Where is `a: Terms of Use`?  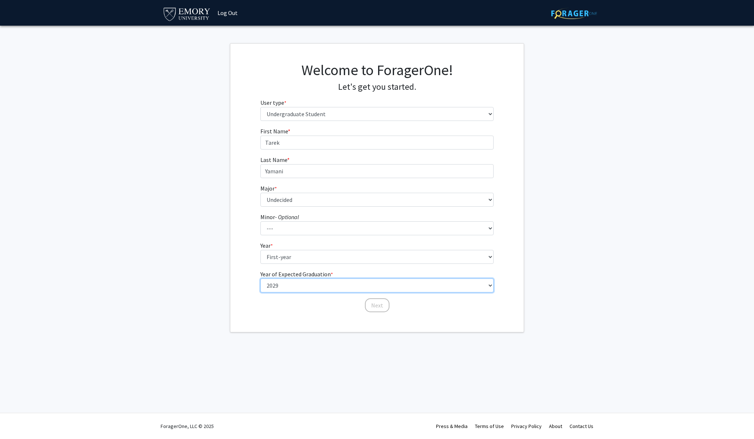 a: Terms of Use is located at coordinates (489, 426).